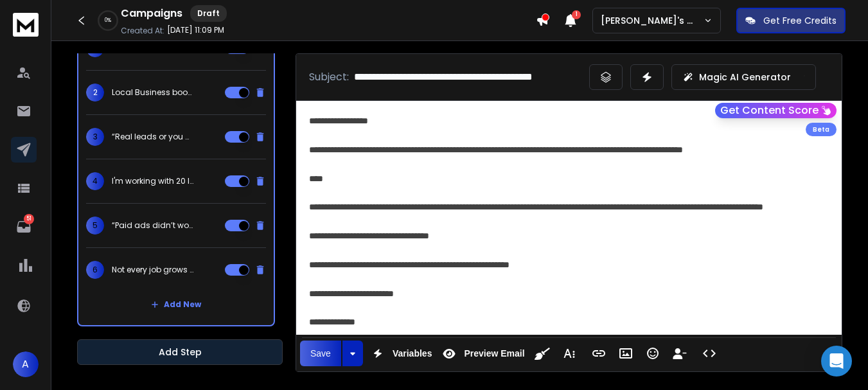  What do you see at coordinates (791, 20) in the screenshot?
I see `button: Get Free Credits` at bounding box center [791, 20].